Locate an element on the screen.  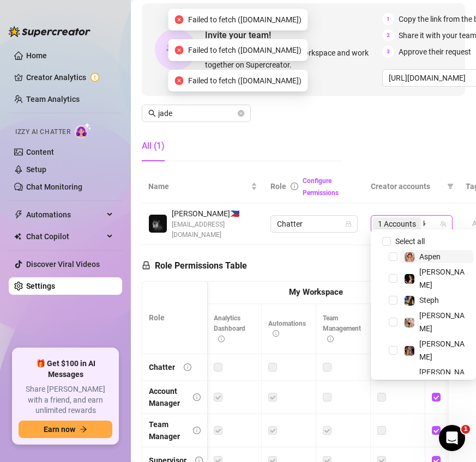
a: Setup is located at coordinates (36, 169).